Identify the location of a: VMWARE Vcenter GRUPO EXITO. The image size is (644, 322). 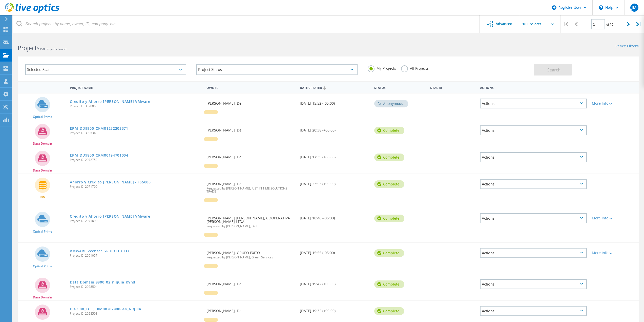
(99, 251).